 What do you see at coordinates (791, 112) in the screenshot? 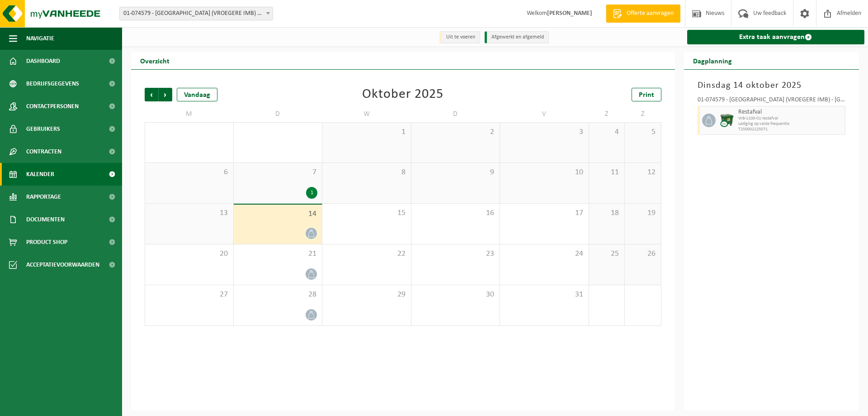
I see `span: Restafval` at bounding box center [791, 112].